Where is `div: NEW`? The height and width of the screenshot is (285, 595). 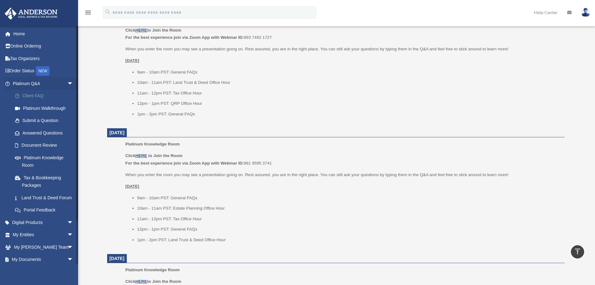 div: NEW is located at coordinates (43, 71).